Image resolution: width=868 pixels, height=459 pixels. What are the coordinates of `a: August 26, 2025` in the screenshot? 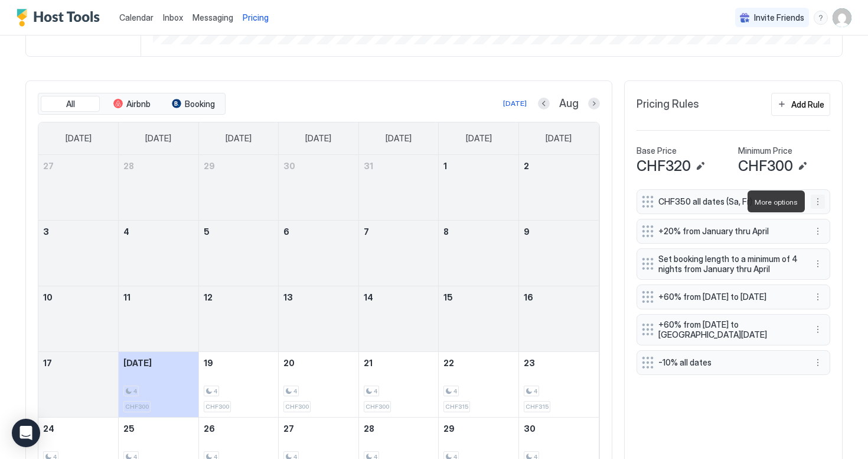 It's located at (238, 428).